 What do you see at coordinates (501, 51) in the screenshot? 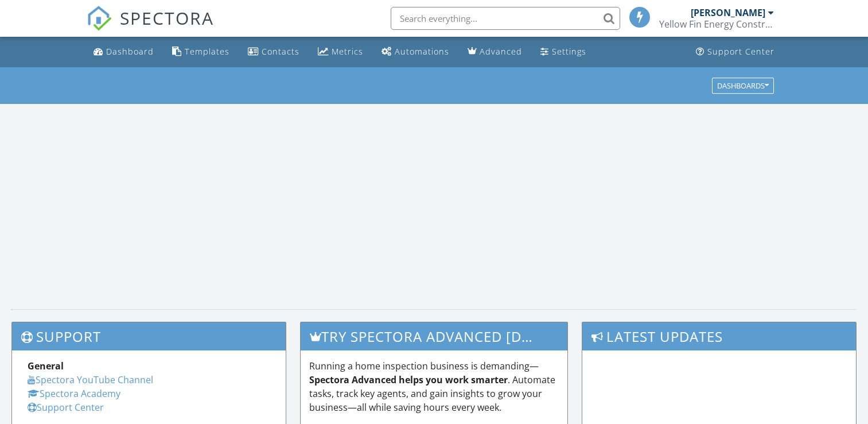
I see `div: Advanced` at bounding box center [501, 51].